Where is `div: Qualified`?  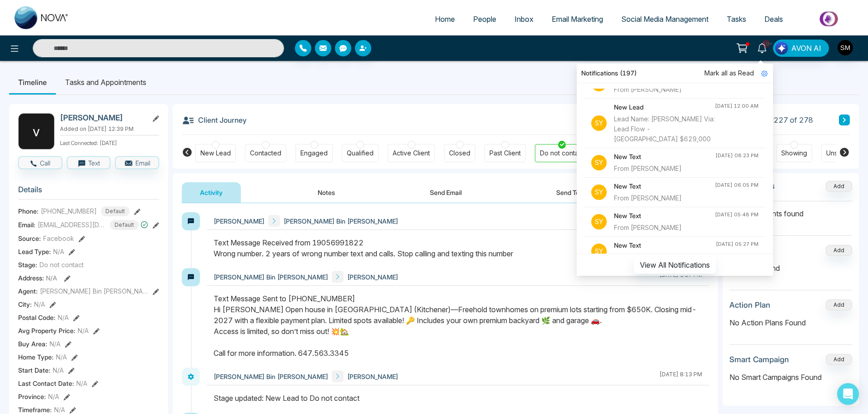
div: Qualified is located at coordinates (360, 153).